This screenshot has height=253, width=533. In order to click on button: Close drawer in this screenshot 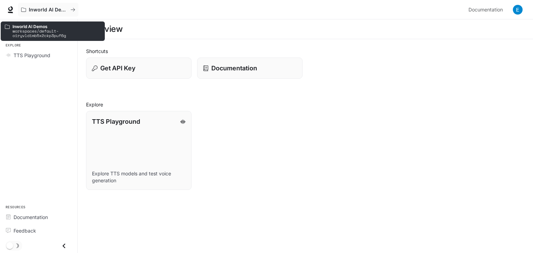, I will do `click(64, 246)`.